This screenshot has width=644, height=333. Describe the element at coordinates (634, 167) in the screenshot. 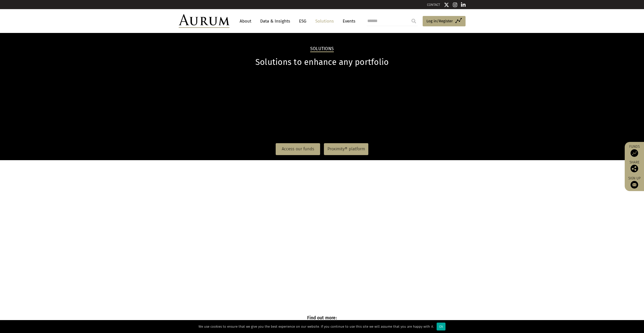

I see `div: Share` at that location.